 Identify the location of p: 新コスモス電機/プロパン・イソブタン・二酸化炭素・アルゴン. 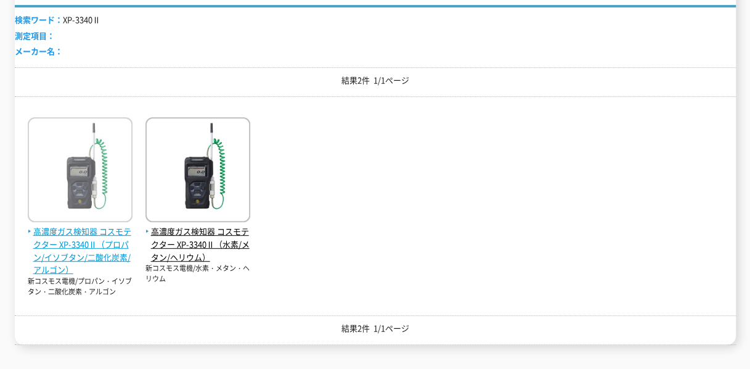
(80, 286).